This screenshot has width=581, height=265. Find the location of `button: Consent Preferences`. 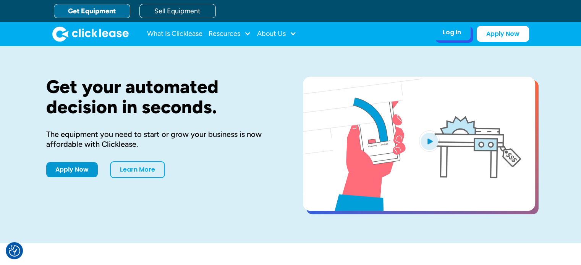

button: Consent Preferences is located at coordinates (15, 251).